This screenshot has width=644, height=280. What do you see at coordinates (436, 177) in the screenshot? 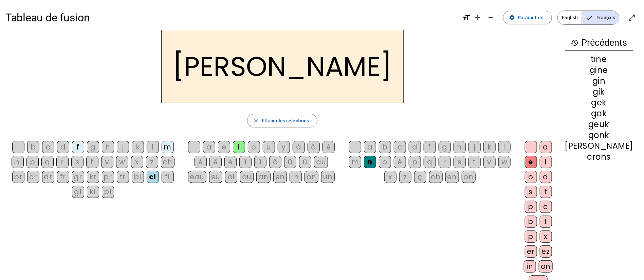
I see `div: ch` at bounding box center [436, 177].